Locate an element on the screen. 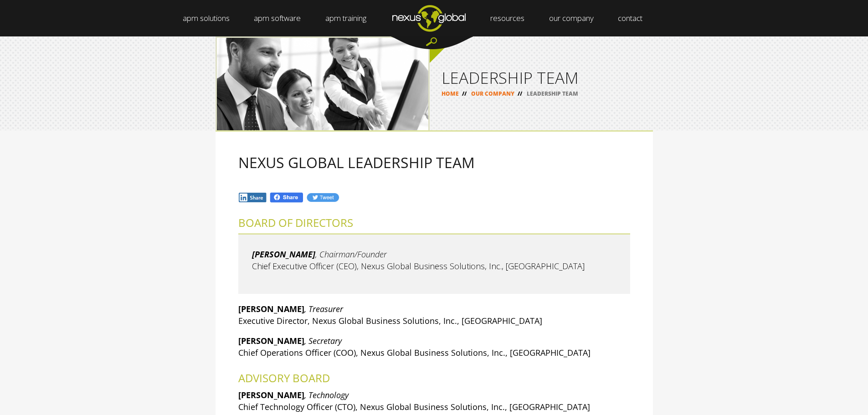 This screenshot has height=415, width=868. img: Tw.jpg is located at coordinates (323, 198).